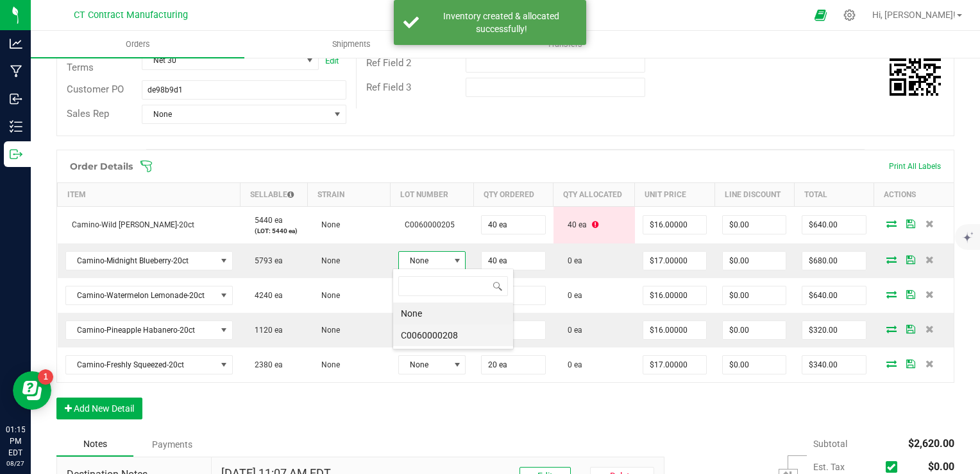  I want to click on span: 5440 ea, so click(266, 220).